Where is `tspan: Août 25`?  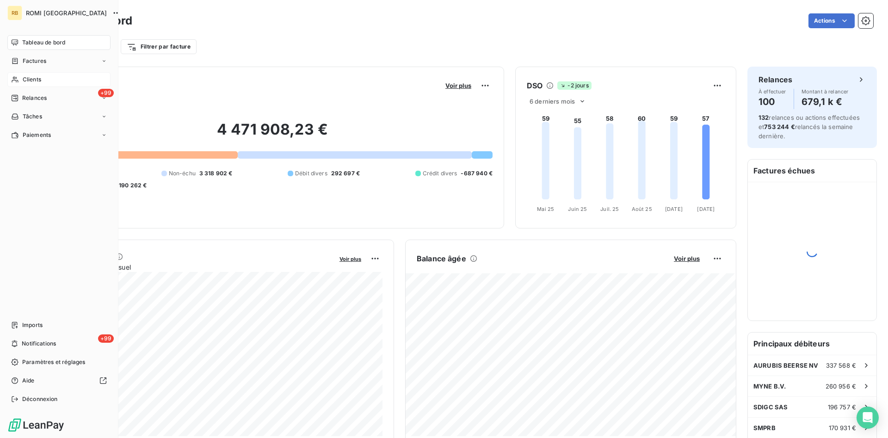 tspan: Août 25 is located at coordinates (642, 209).